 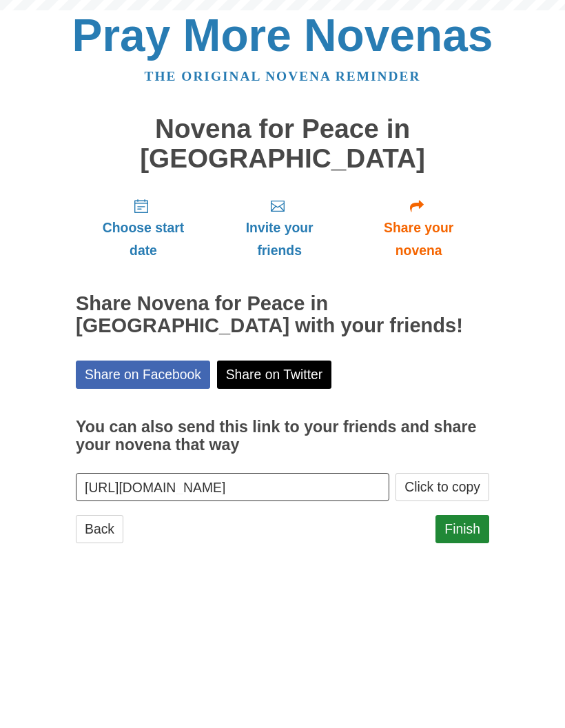 What do you see at coordinates (279, 239) in the screenshot?
I see `span: Invite your friends` at bounding box center [279, 239].